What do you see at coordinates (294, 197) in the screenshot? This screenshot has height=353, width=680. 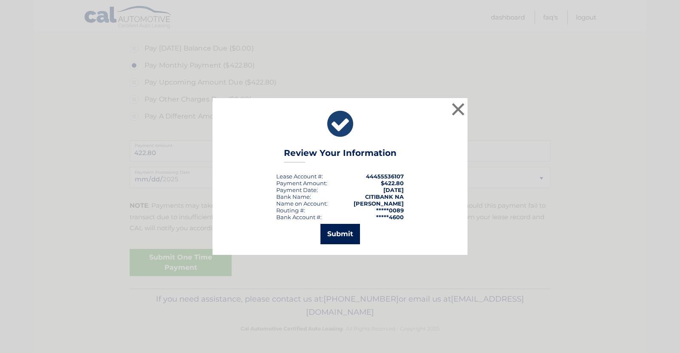 I see `div: Bank Name:` at bounding box center [294, 197].